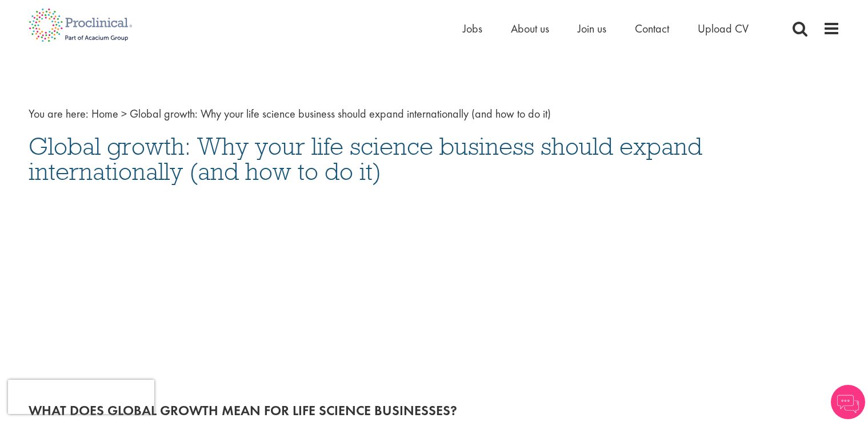 Image resolution: width=868 pixels, height=422 pixels. I want to click on img: Chatbot, so click(848, 402).